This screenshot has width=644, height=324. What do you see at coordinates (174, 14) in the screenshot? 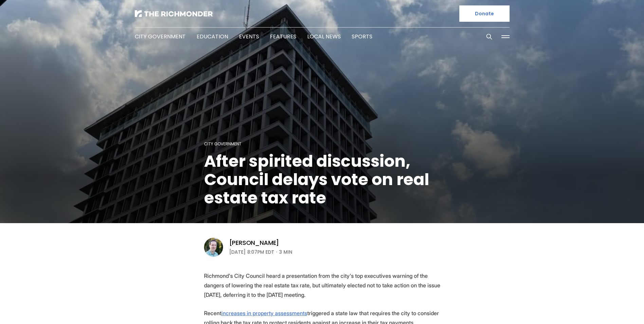
I see `img: The Richmonder` at bounding box center [174, 14].